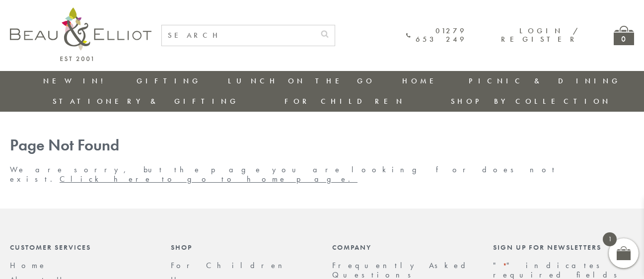 This screenshot has width=644, height=279. What do you see at coordinates (208, 179) in the screenshot?
I see `a: Click here to go to home page.` at bounding box center [208, 179].